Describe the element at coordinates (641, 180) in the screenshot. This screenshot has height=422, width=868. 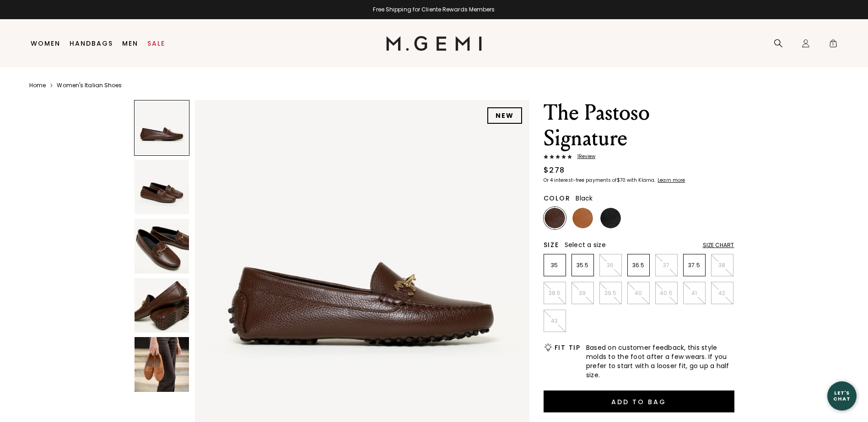
I see `klarna-placement-style-body: with Klarna` at that location.